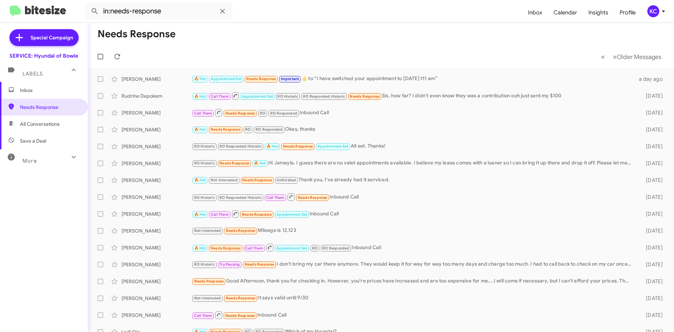 The height and width of the screenshot is (332, 674). I want to click on span: More, so click(29, 161).